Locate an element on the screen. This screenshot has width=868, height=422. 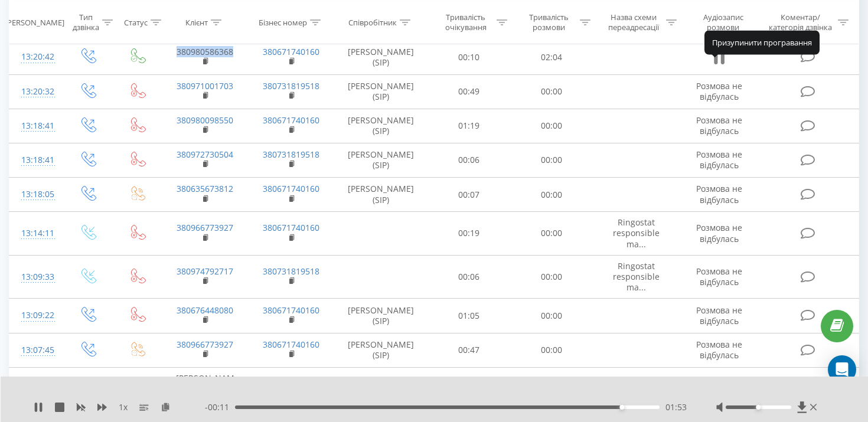
div: Клієнт is located at coordinates (196, 22).